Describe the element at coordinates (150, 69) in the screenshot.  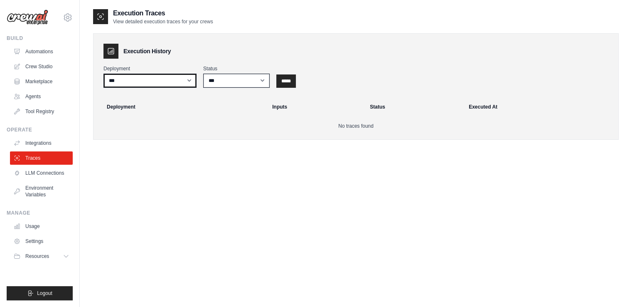
I see `label: Deployment` at that location.